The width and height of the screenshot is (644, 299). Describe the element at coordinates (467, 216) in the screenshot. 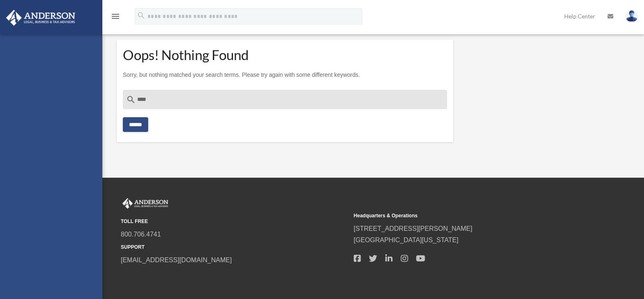

I see `small: Headquarters & Operations` at that location.